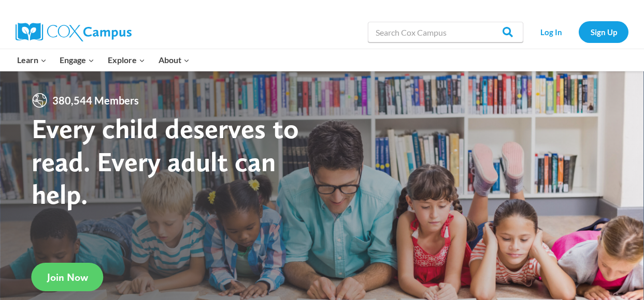 Image resolution: width=644 pixels, height=300 pixels. What do you see at coordinates (174, 60) in the screenshot?
I see `span: About` at bounding box center [174, 60].